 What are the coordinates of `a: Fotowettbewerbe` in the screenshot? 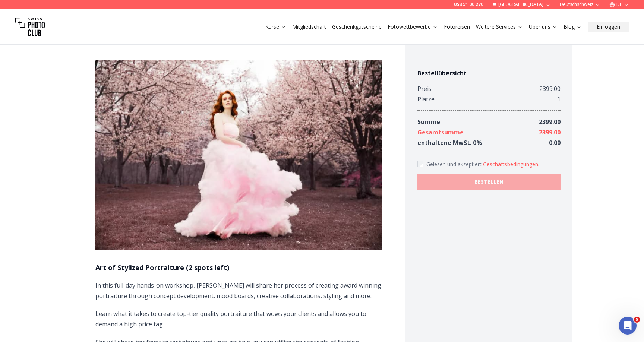 It's located at (413, 27).